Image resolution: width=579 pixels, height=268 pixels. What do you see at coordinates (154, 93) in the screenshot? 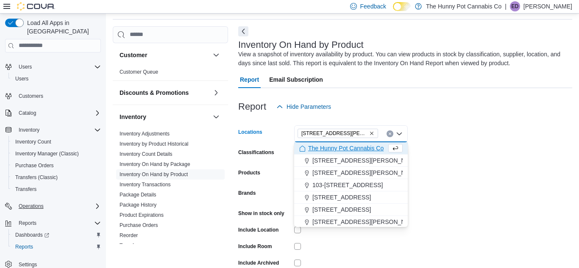
I see `h3: Discounts & Promotions` at bounding box center [154, 93].